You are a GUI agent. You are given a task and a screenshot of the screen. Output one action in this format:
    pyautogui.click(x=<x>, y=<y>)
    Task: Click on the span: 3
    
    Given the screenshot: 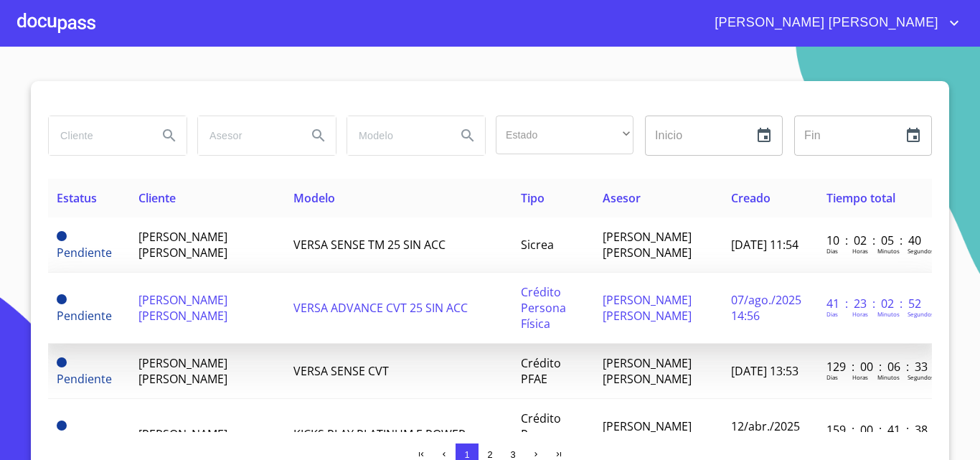 What is the action you would take?
    pyautogui.click(x=512, y=454)
    